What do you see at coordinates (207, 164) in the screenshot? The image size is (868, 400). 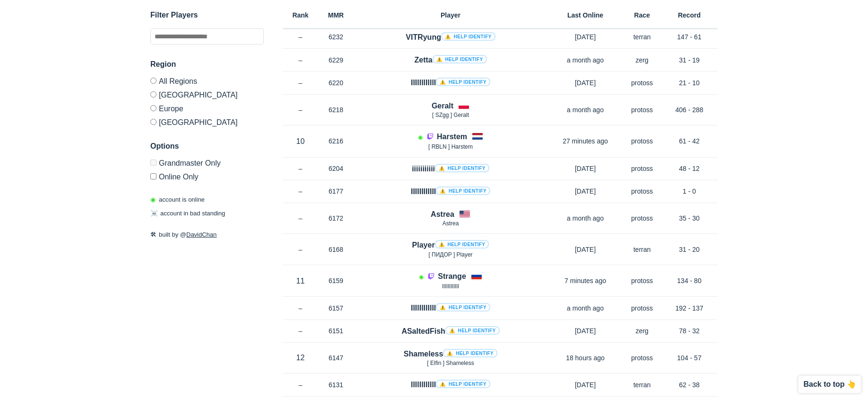 I see `label: Only Show accounts currently in Grandmaster` at bounding box center [207, 164].